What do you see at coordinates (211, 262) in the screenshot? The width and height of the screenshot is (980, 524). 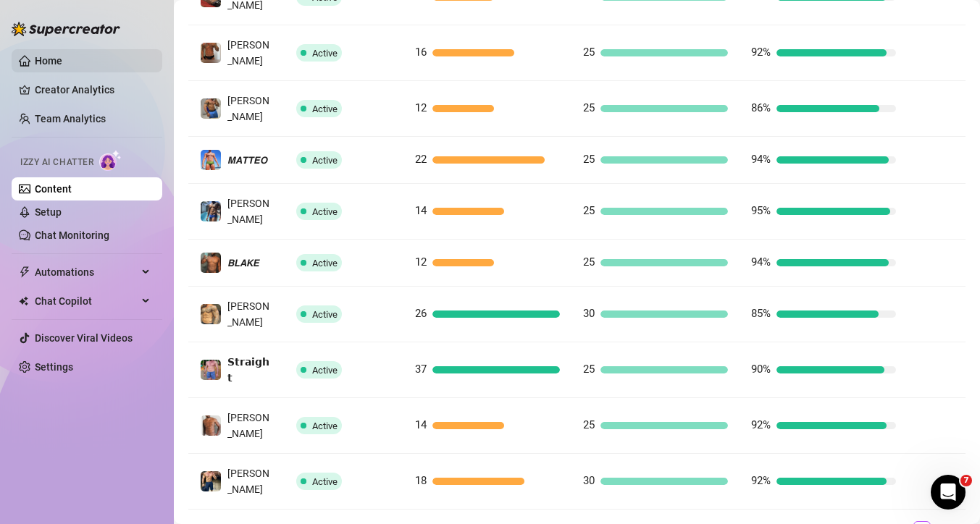 I see `img: 𝘽𝙇𝘼𝙆𝙀` at bounding box center [211, 262].